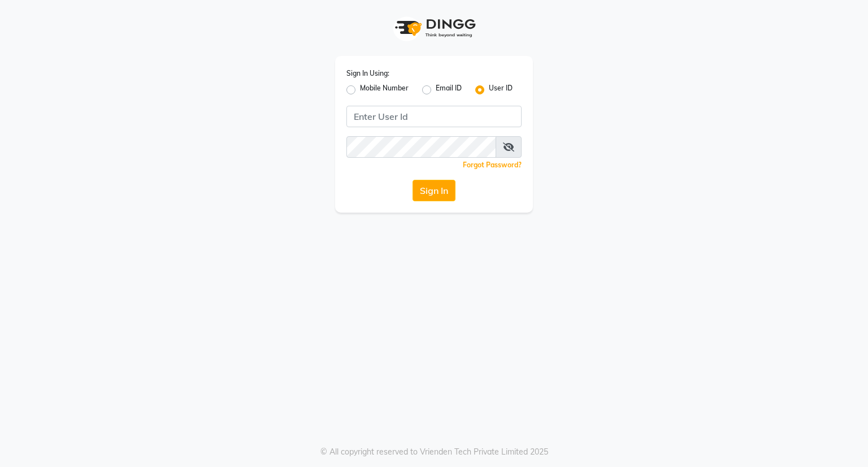 Image resolution: width=868 pixels, height=467 pixels. Describe the element at coordinates (434, 190) in the screenshot. I see `button: Sign In` at that location.